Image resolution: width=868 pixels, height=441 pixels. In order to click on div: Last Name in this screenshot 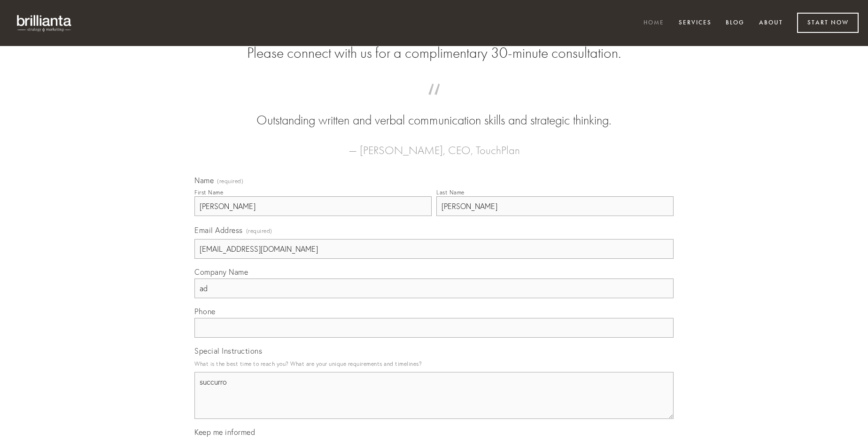, I will do `click(450, 192)`.